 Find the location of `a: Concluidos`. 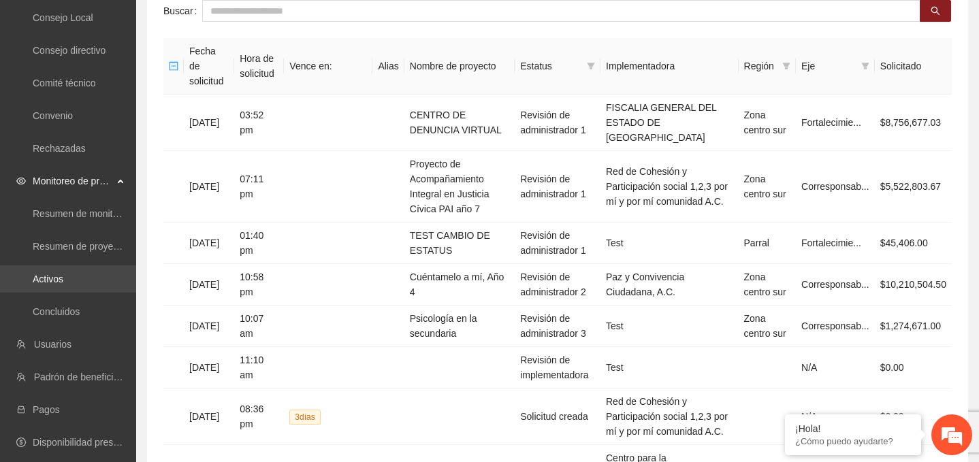

a: Concluidos is located at coordinates (56, 312).